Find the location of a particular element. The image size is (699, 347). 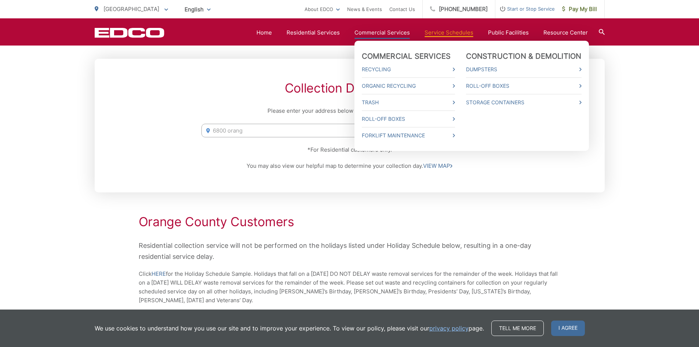

a: Residential Services is located at coordinates (313, 33).